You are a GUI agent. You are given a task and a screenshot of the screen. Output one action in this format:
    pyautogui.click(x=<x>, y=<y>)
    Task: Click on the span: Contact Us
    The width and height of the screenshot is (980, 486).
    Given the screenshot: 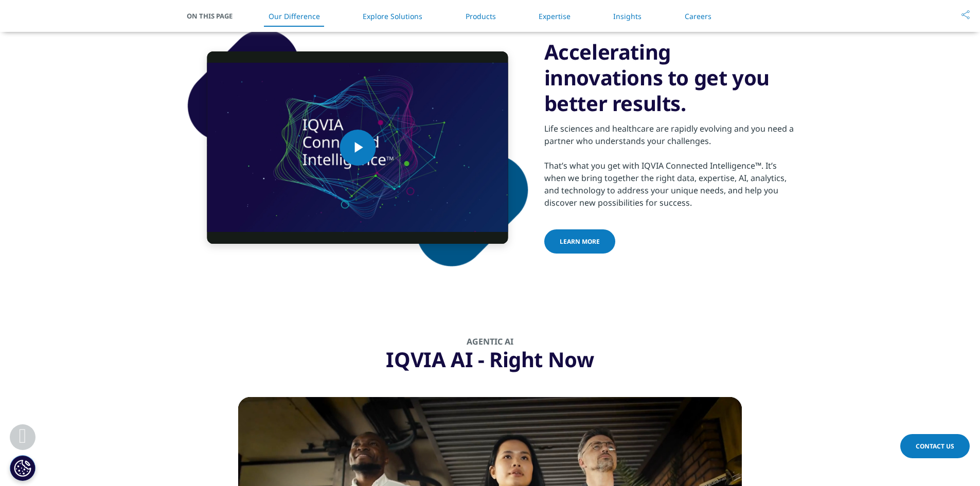 What is the action you would take?
    pyautogui.click(x=935, y=446)
    